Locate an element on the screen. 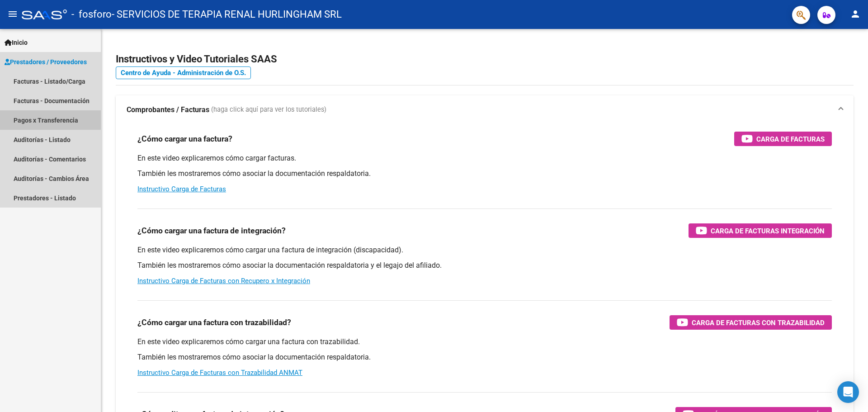 This screenshot has height=412, width=868. h3: ¿Cómo cargar una factura con trazabilidad? is located at coordinates (214, 322).